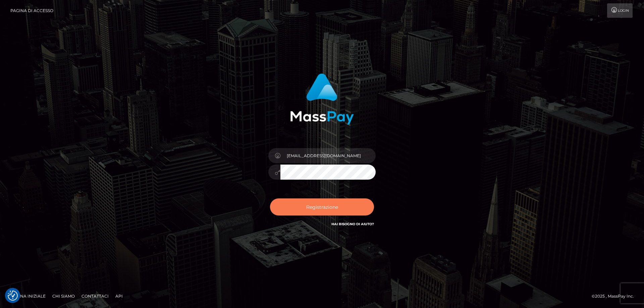  Describe the element at coordinates (623, 10) in the screenshot. I see `font: Login` at that location.